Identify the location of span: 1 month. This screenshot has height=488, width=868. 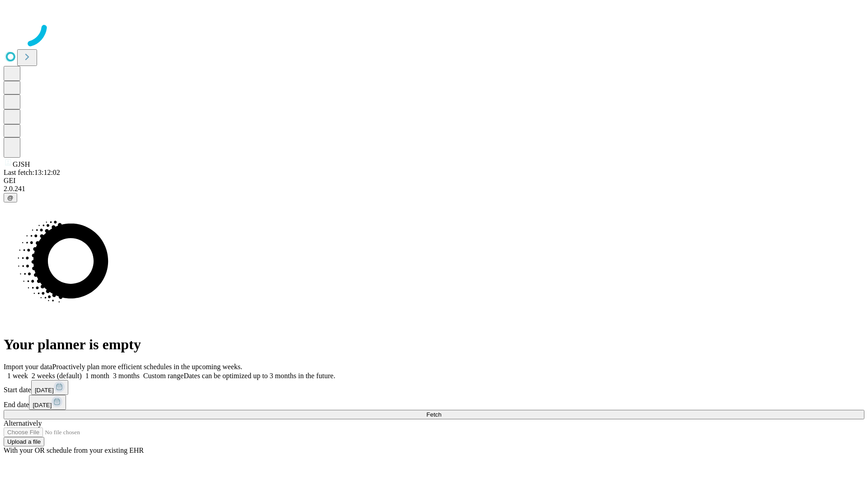
(97, 376).